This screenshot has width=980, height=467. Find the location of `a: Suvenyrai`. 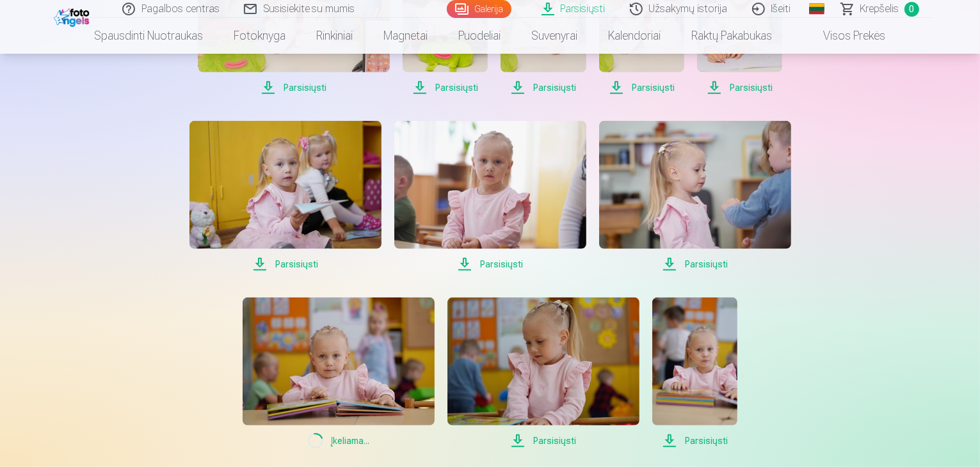

a: Suvenyrai is located at coordinates (555, 36).